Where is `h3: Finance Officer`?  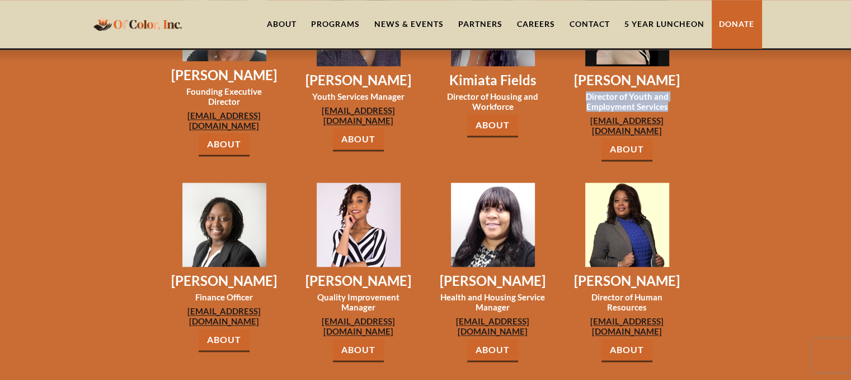 h3: Finance Officer is located at coordinates (224, 297).